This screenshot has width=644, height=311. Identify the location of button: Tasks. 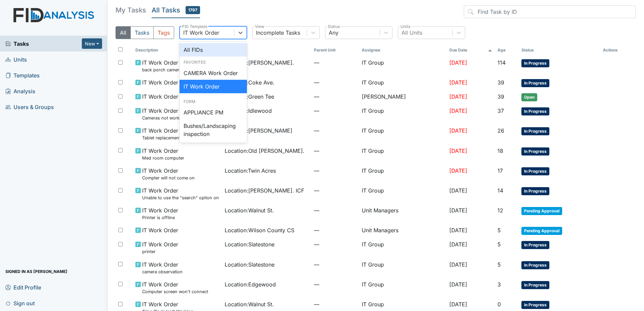
(142, 33).